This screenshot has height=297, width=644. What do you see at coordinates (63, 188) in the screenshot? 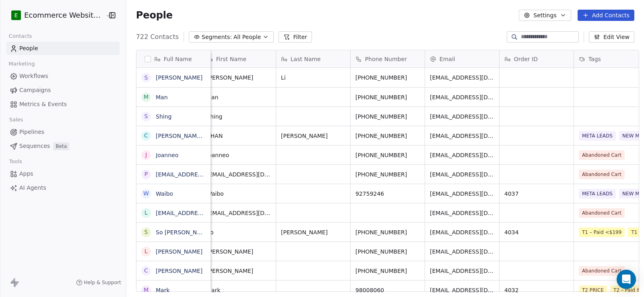
I see `a: AI Agents` at bounding box center [63, 188].